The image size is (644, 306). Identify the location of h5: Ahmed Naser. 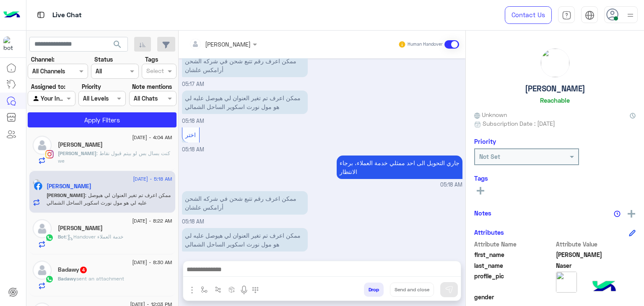
(69, 186).